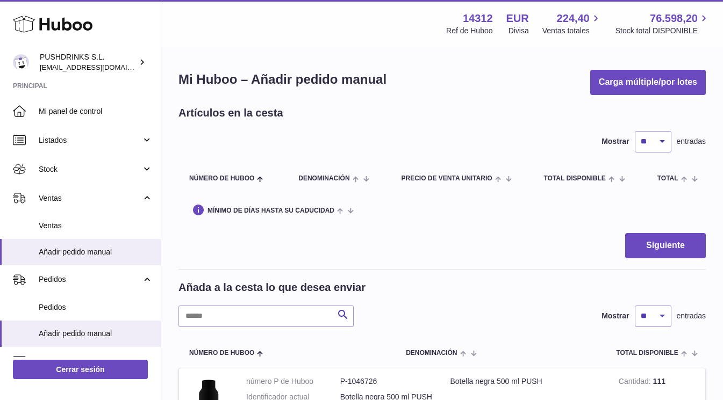 Image resolution: width=723 pixels, height=400 pixels. What do you see at coordinates (272, 288) in the screenshot?
I see `h2: Añada a la cesta lo que desea enviar` at bounding box center [272, 288].